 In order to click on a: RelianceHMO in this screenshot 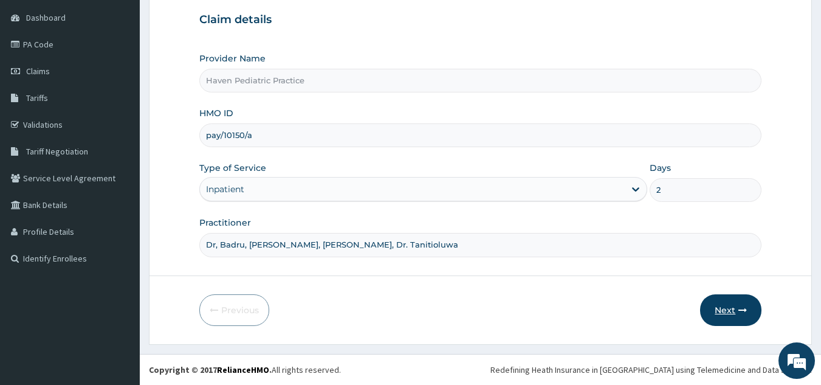, I will do `click(243, 369)`.